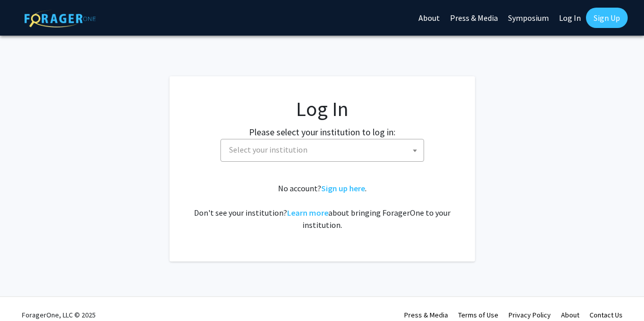 Image resolution: width=644 pixels, height=321 pixels. Describe the element at coordinates (607, 18) in the screenshot. I see `a: Sign Up` at that location.